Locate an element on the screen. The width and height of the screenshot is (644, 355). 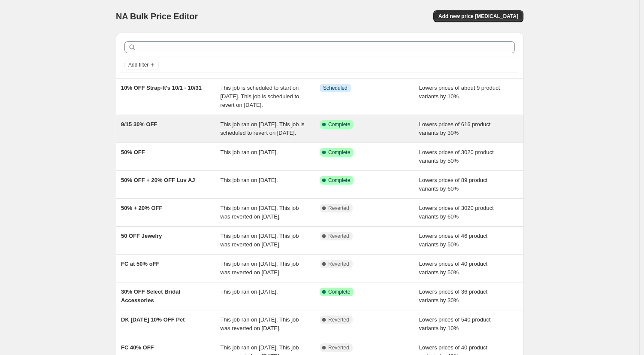
span: 50% OFF + 20% OFF Luv AJ is located at coordinates (158, 180).